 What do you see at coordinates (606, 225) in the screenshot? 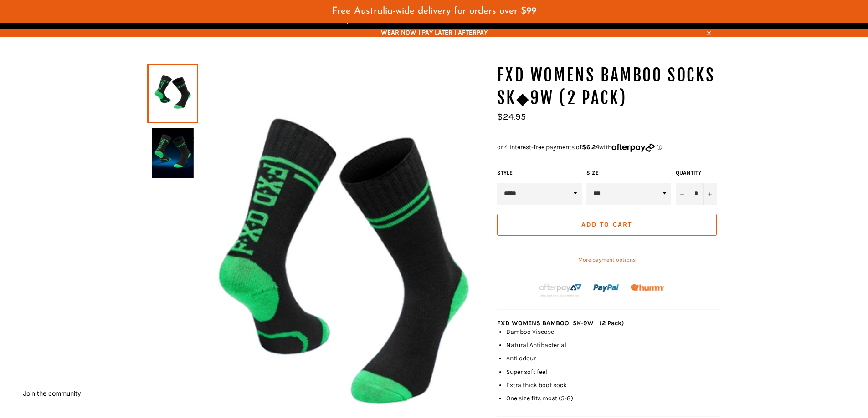
I see `span: Add to Cart` at bounding box center [606, 225].